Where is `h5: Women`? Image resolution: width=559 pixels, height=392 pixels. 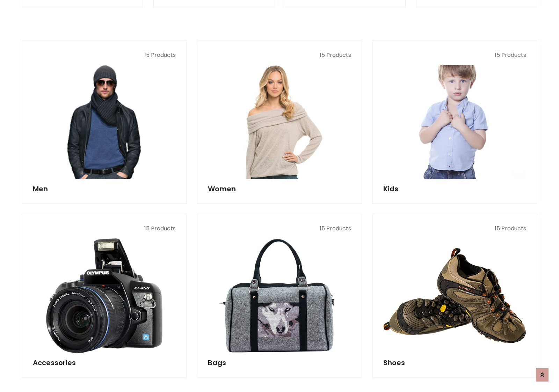 h5: Women is located at coordinates (279, 189).